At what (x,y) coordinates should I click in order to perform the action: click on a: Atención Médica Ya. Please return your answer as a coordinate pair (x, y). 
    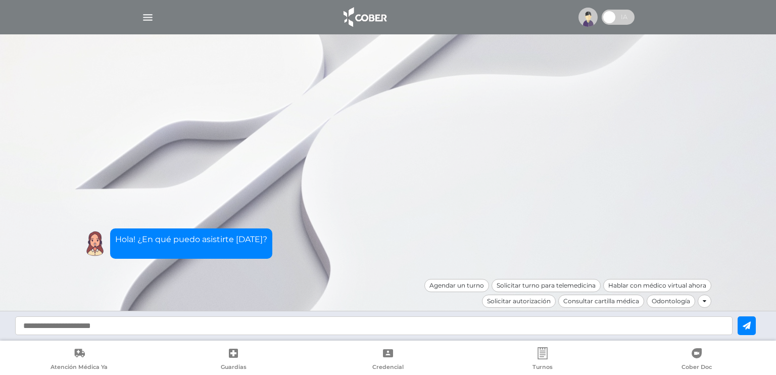
    Looking at the image, I should click on (79, 360).